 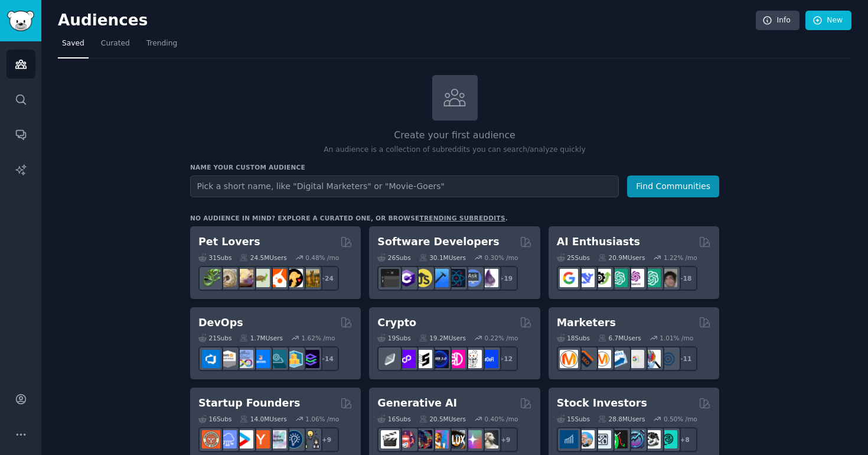 I want to click on img: technicalanalysis, so click(x=668, y=439).